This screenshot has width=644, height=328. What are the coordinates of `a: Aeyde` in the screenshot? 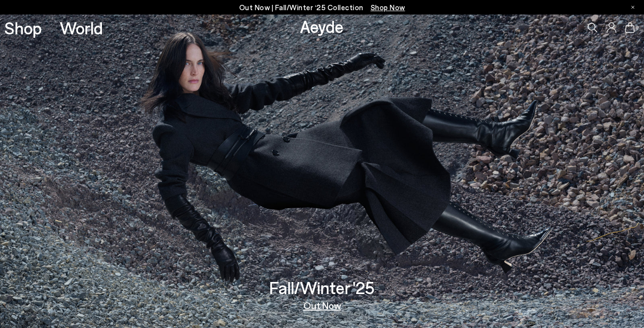 It's located at (322, 26).